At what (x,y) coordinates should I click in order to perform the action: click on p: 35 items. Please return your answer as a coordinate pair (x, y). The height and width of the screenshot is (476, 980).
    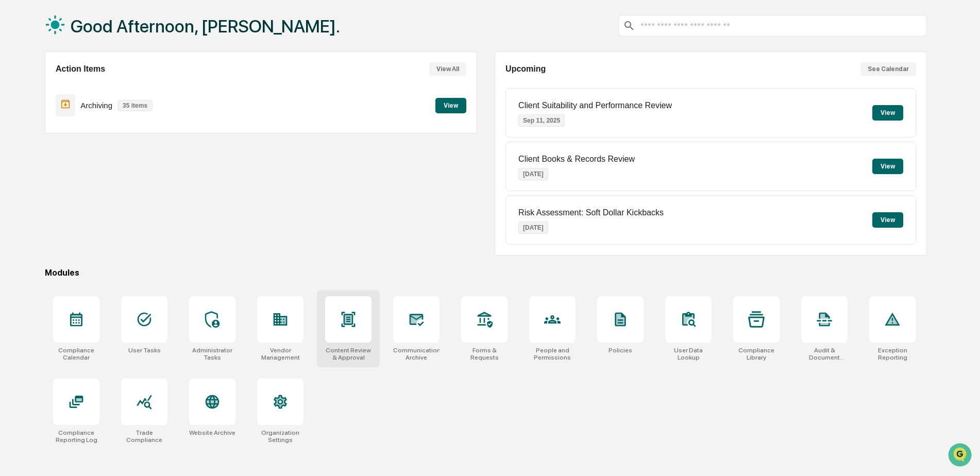
    Looking at the image, I should click on (135, 106).